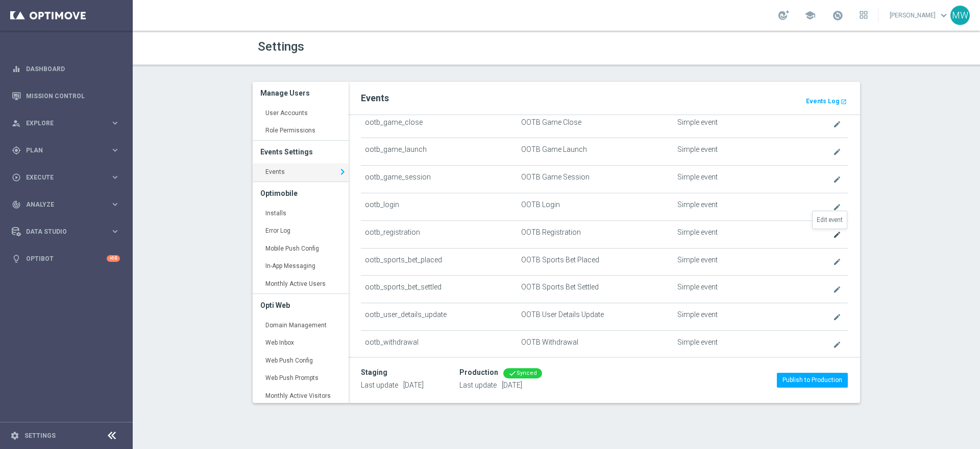 Image resolution: width=980 pixels, height=449 pixels. I want to click on td: OOTB Sports Bet Settled, so click(595, 289).